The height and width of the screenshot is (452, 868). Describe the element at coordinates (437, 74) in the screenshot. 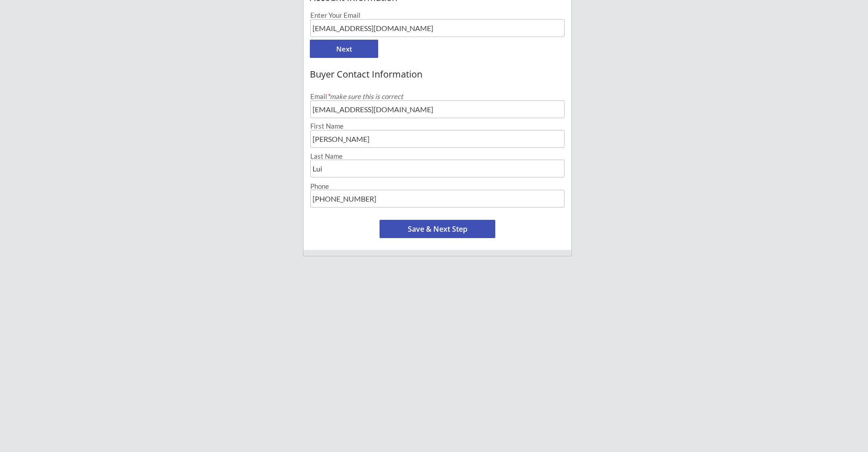

I see `div: Buyer Contact Information` at that location.